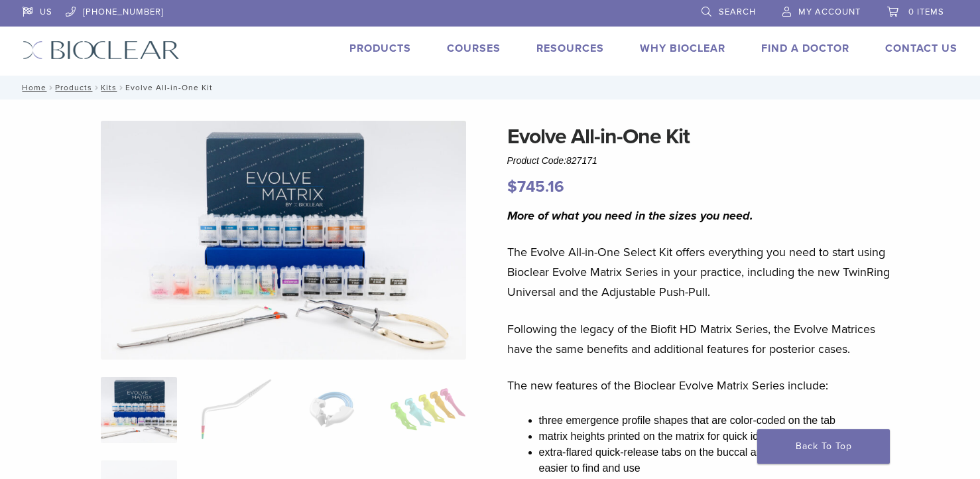 This screenshot has width=980, height=479. What do you see at coordinates (235, 410) in the screenshot?
I see `img: Evolve All-in-One Kit - Image 2` at bounding box center [235, 410].